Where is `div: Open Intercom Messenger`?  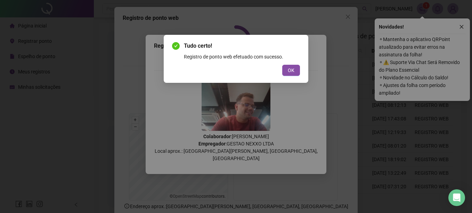 div: Open Intercom Messenger is located at coordinates (457, 197).